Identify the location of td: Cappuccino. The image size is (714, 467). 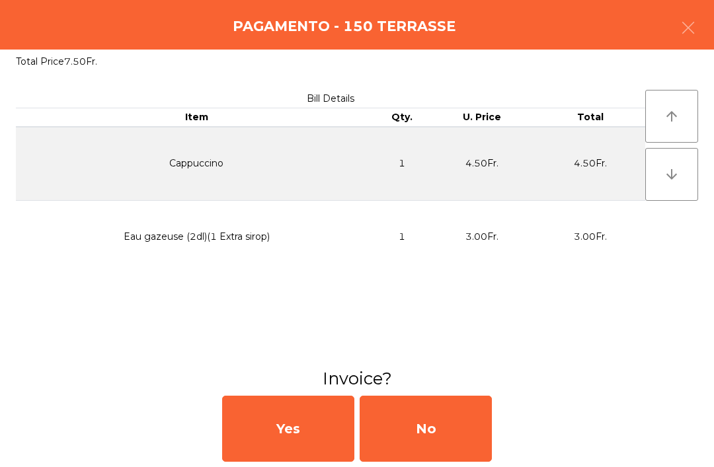
(196, 164).